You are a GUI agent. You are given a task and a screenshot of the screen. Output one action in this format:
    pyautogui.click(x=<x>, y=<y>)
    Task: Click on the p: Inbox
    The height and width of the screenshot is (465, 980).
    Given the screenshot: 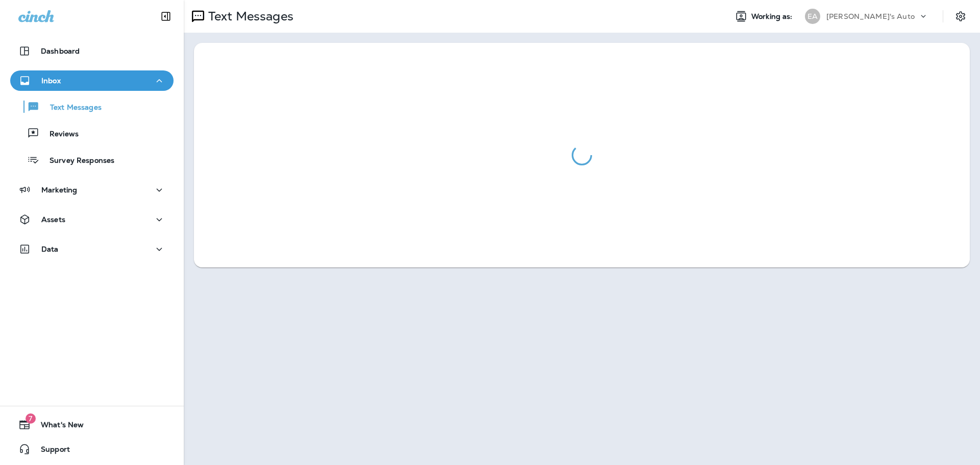 What is the action you would take?
    pyautogui.click(x=51, y=81)
    